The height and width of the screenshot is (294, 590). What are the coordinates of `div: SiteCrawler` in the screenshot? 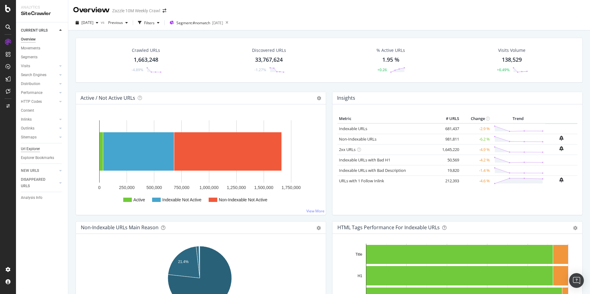 It's located at (42, 14).